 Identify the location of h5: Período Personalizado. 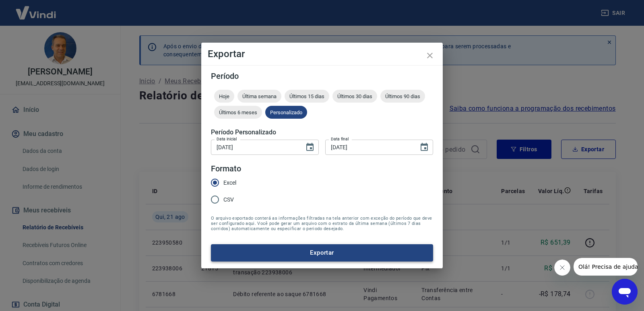
(322, 132).